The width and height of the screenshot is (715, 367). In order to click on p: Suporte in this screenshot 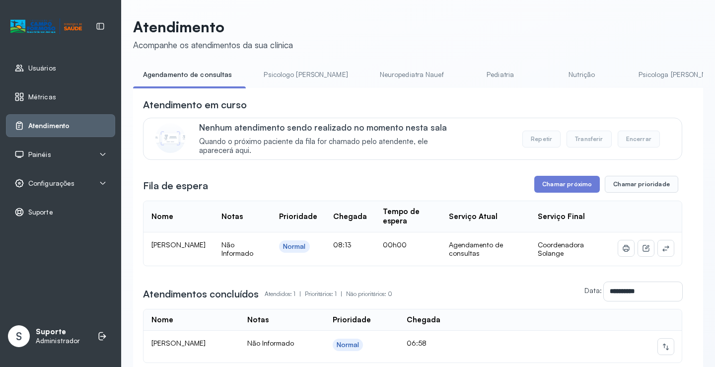, I will do `click(58, 332)`.